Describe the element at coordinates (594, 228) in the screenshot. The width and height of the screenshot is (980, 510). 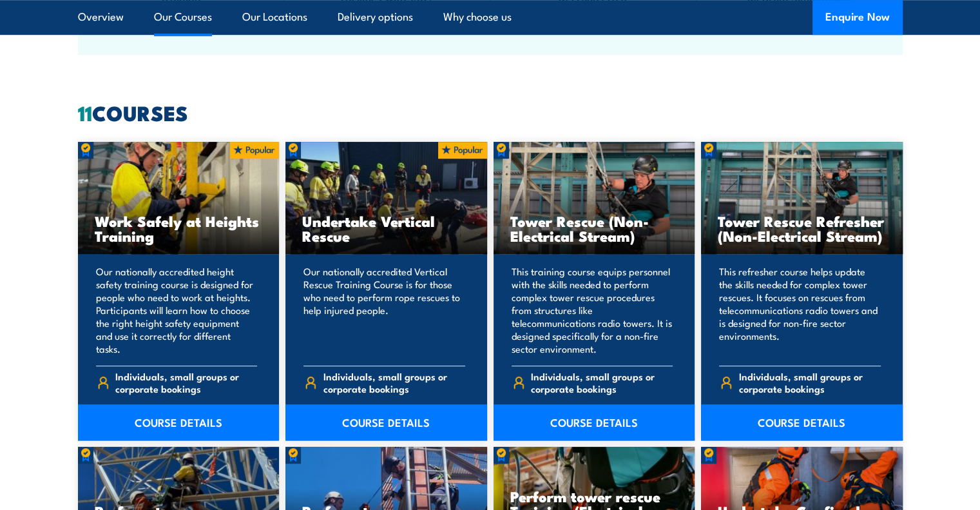
I see `h3: Tower Rescue (Non-Electrical Stream)` at that location.